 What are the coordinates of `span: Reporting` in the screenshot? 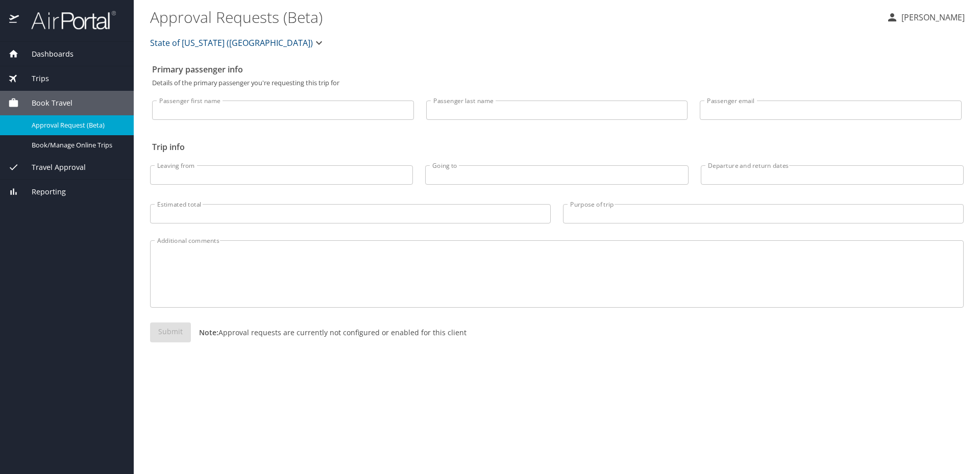 It's located at (43, 192).